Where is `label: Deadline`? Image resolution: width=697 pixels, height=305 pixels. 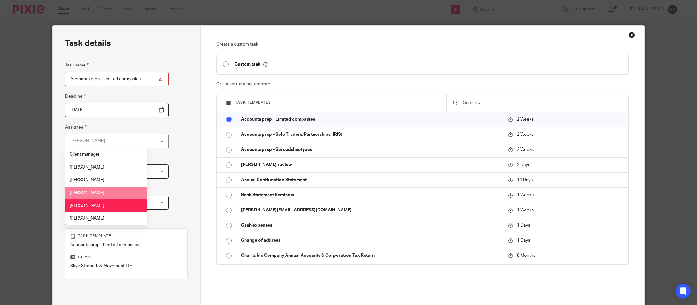 label: Deadline is located at coordinates (75, 96).